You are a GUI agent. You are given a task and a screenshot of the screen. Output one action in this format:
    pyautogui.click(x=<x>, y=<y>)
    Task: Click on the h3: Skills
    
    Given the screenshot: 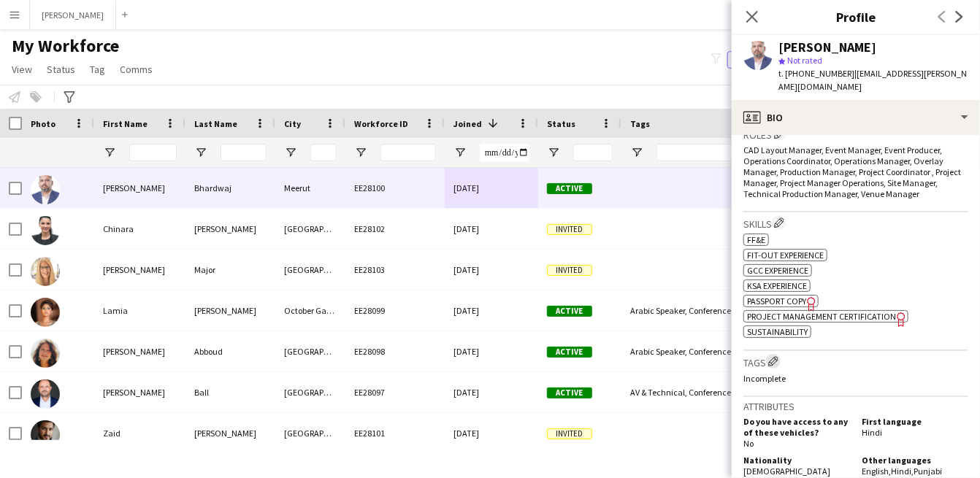 What is the action you would take?
    pyautogui.click(x=856, y=223)
    